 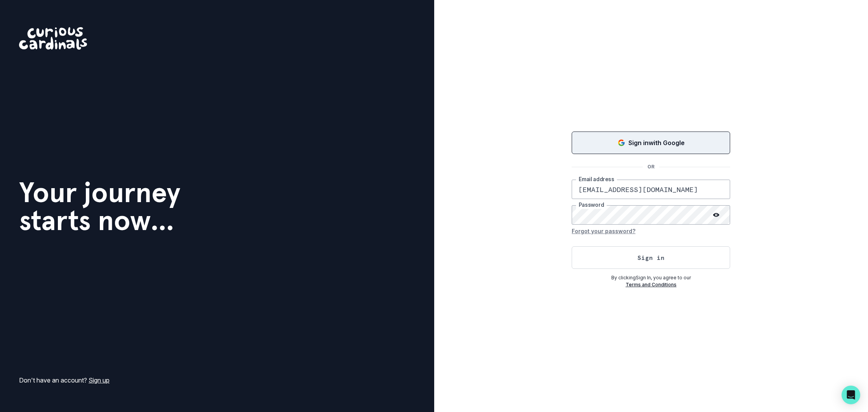 I want to click on a: Sign up, so click(x=99, y=381).